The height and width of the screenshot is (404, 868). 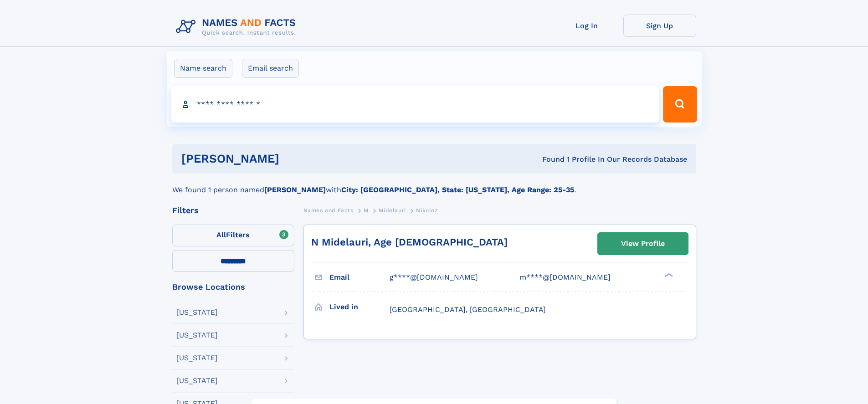 I want to click on a: Sign Up, so click(x=660, y=26).